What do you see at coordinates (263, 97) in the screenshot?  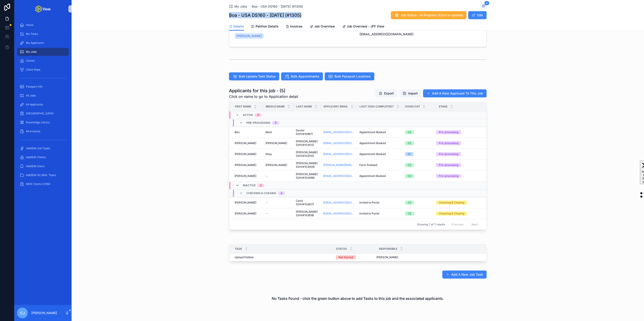 I see `span: Click on name to go to Application detail` at bounding box center [263, 97].